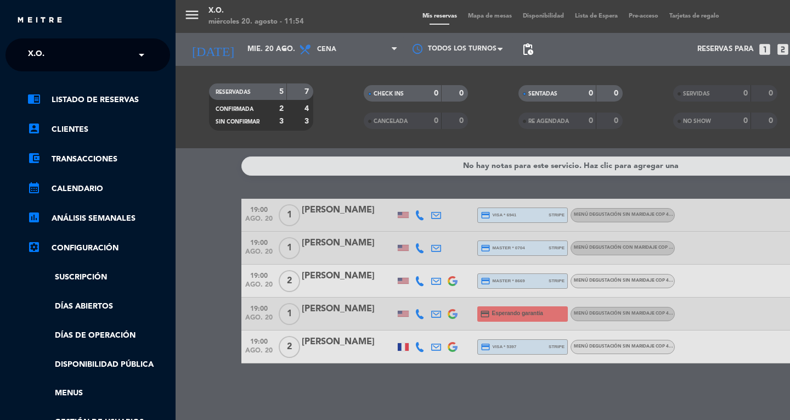  I want to click on span: X.O., so click(36, 55).